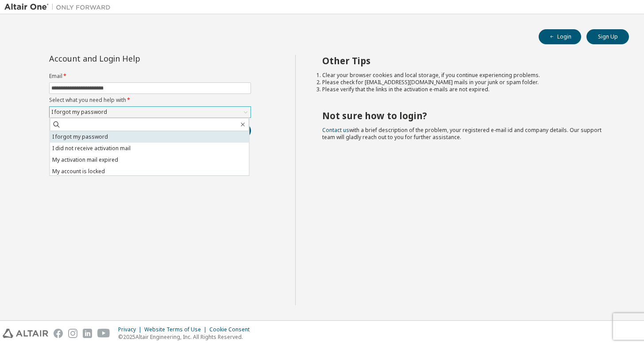 This screenshot has height=346, width=644. Describe the element at coordinates (335, 130) in the screenshot. I see `a: Contact us` at that location.